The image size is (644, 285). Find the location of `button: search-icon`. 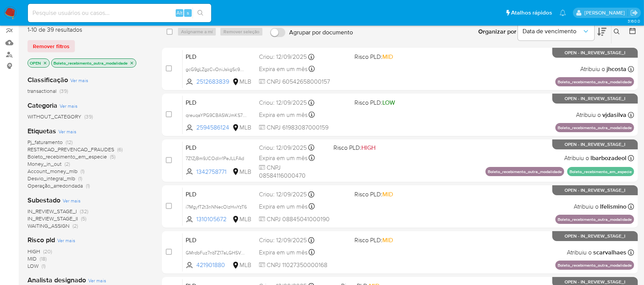

button: search-icon is located at coordinates (200, 13).